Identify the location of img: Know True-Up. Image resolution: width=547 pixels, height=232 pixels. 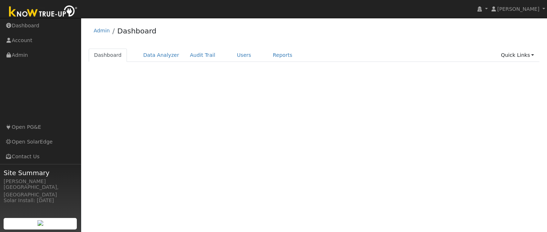
(43, 12).